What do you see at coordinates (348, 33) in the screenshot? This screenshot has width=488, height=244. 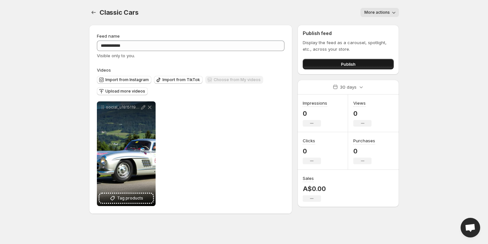 I see `h2: Publish feed` at bounding box center [348, 33].